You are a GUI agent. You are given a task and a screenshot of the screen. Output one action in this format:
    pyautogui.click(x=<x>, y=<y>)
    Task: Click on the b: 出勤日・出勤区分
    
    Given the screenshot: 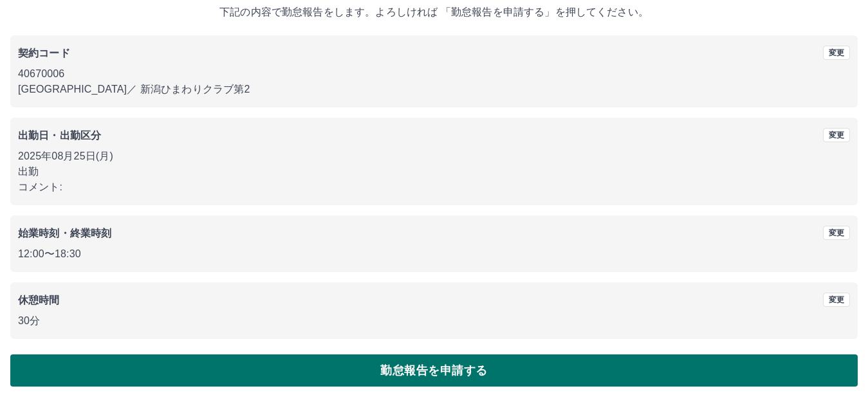 What is the action you would take?
    pyautogui.click(x=59, y=135)
    